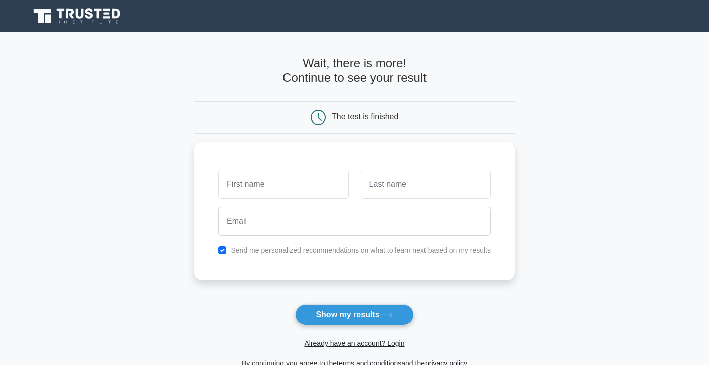  What do you see at coordinates (283, 184) in the screenshot?
I see `input: First name` at bounding box center [283, 184].